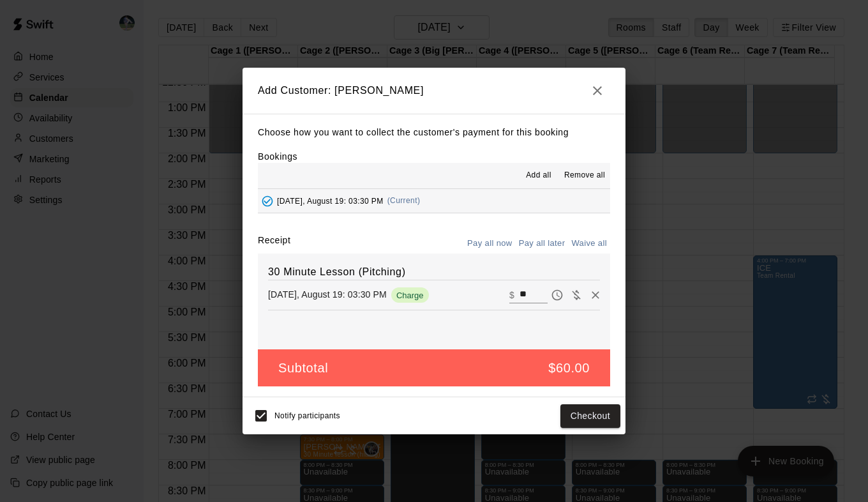  Describe the element at coordinates (558, 294) in the screenshot. I see `span: Pay later` at that location.